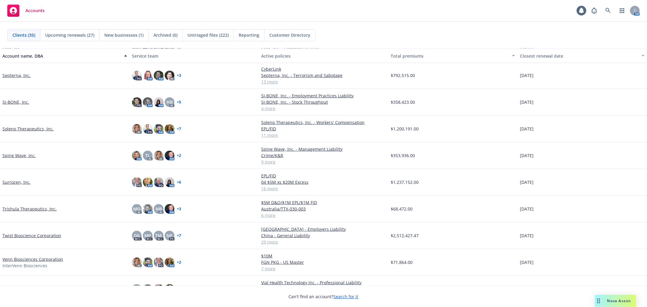  What do you see at coordinates (16, 182) in the screenshot?
I see `a: Surrozen, Inc.` at bounding box center [16, 182].